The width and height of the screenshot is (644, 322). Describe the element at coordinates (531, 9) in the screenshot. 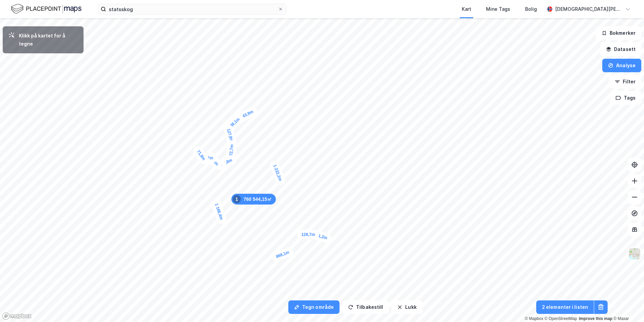

I see `div: Bolig` at that location.